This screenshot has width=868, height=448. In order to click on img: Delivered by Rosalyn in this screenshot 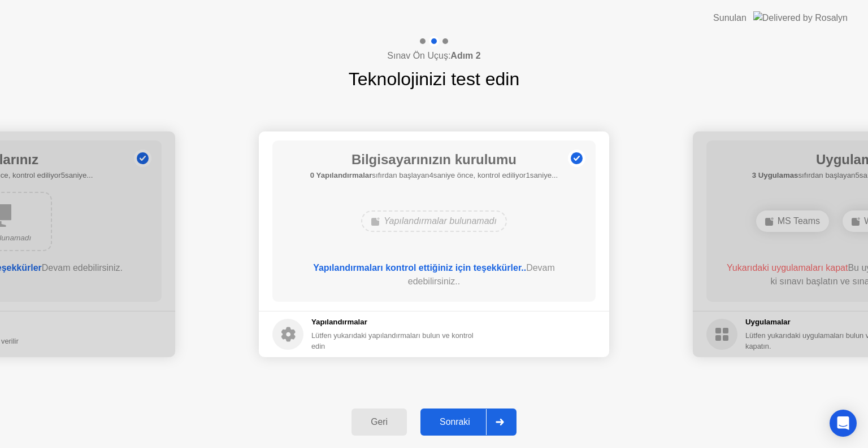, I will do `click(800, 17)`.